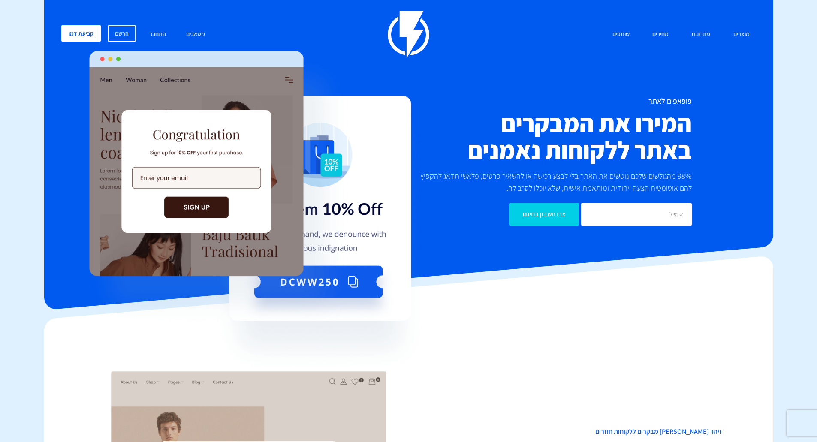 The width and height of the screenshot is (817, 442). I want to click on a: התחבר, so click(157, 34).